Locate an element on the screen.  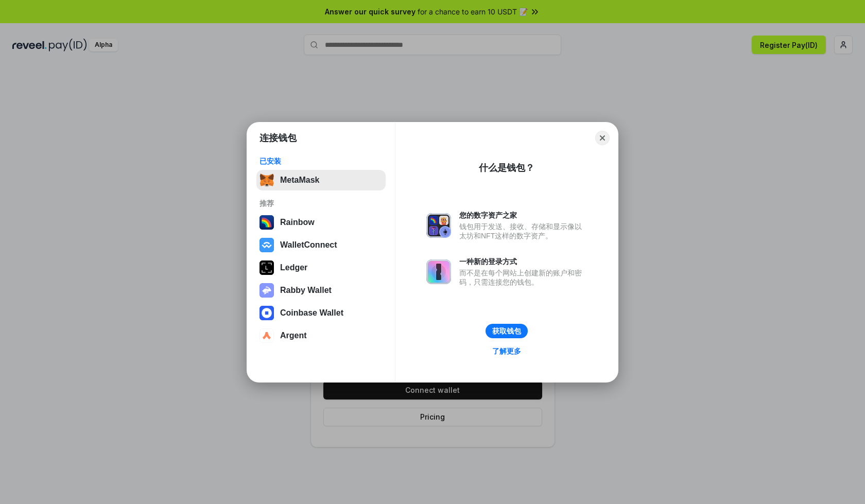
h1: 连接钱包 is located at coordinates (278, 138).